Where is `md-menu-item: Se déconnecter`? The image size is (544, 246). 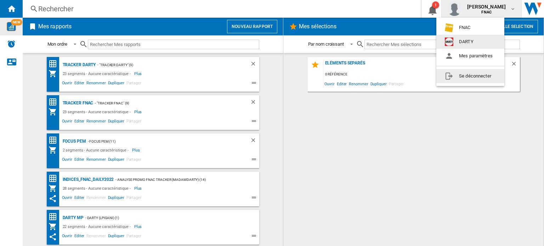
md-menu-item: Se déconnecter is located at coordinates (470, 76).